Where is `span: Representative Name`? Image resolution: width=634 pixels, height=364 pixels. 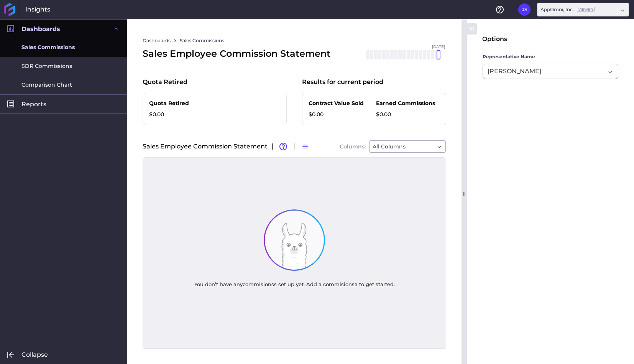 span: Representative Name is located at coordinates (509, 57).